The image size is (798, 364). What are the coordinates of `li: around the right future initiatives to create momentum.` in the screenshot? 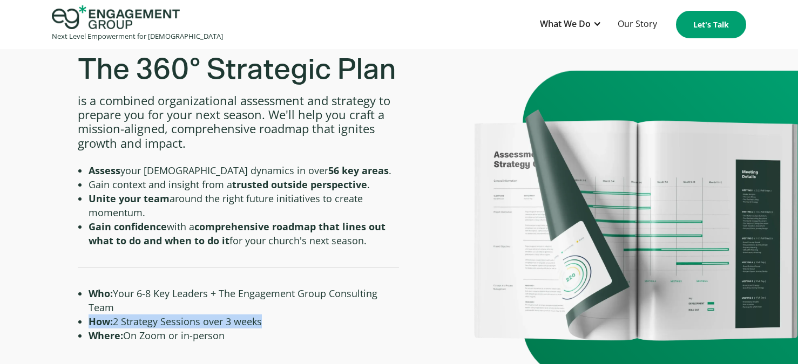 It's located at (243, 206).